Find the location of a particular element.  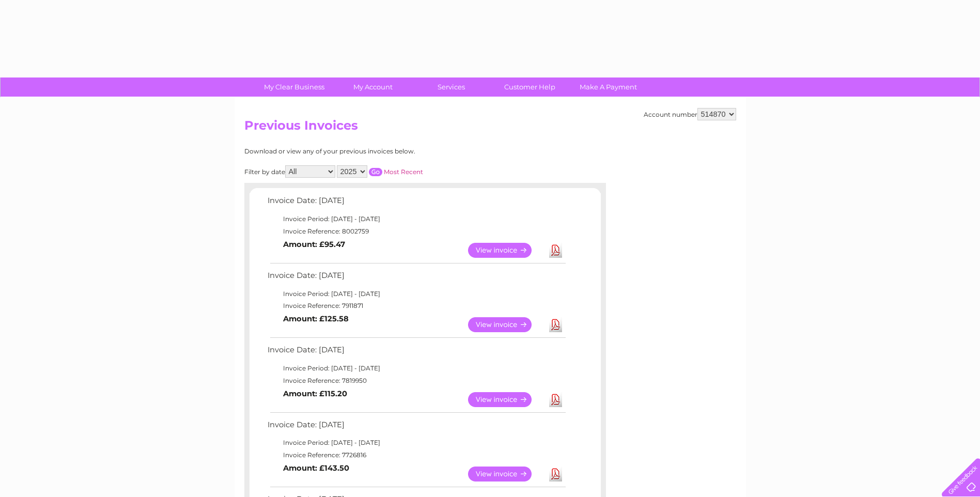

a: My Account is located at coordinates (372, 87).